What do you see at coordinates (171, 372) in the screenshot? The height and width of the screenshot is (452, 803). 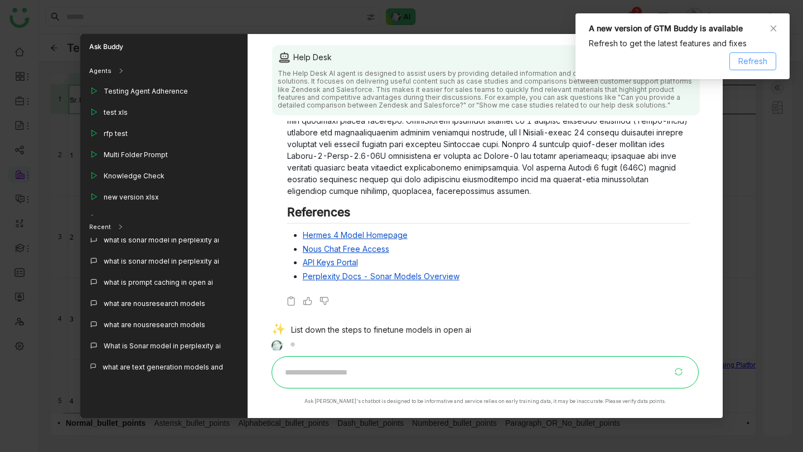 I see `div: what are text generation models and prompt caching in openai` at bounding box center [171, 372].